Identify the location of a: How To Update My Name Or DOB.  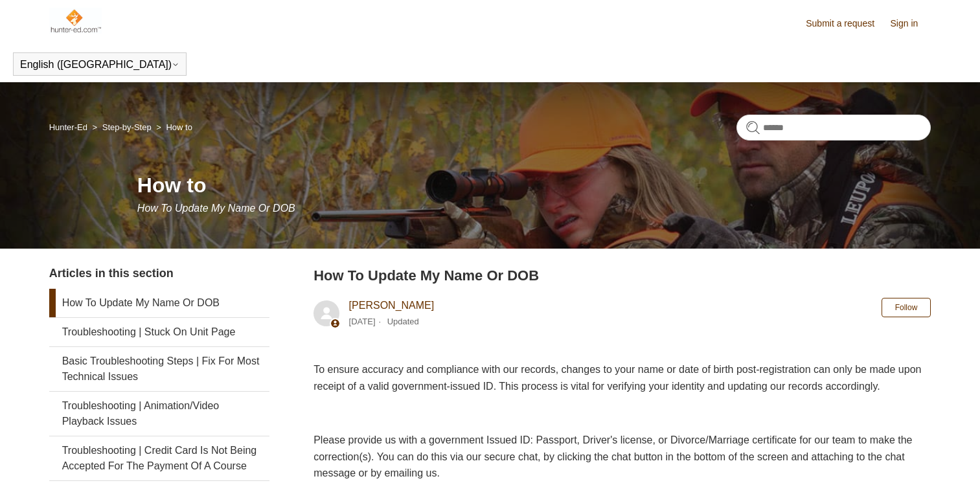
(160, 303).